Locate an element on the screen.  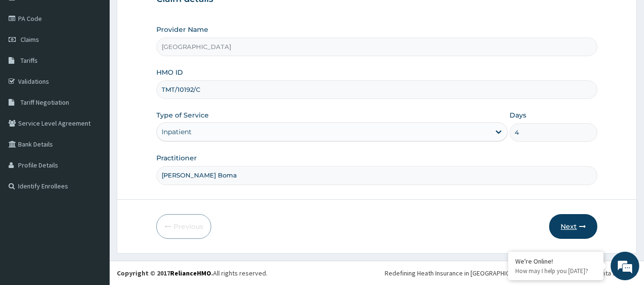
button: Next is located at coordinates (573, 227).